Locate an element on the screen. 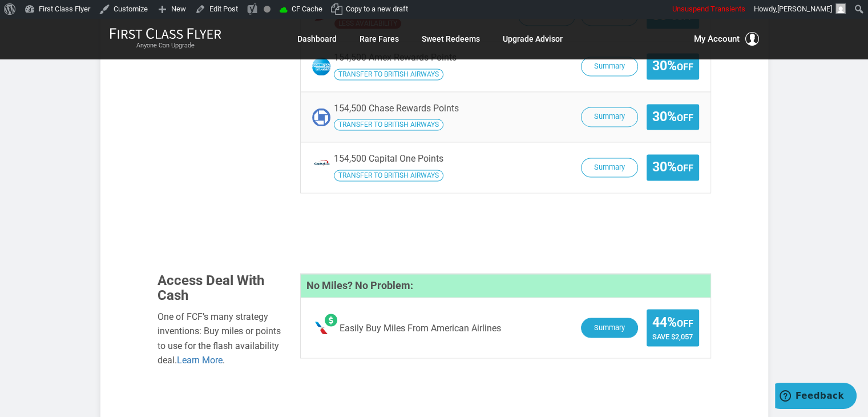  a: Dashboard is located at coordinates (317, 39).